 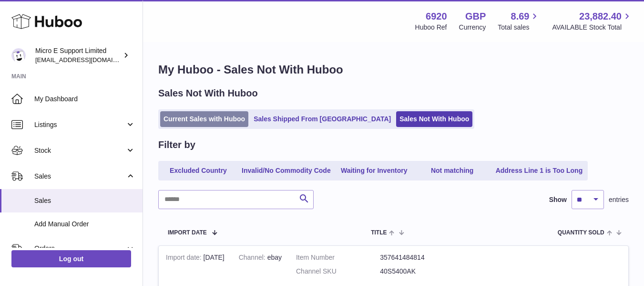 I want to click on dt: Item Number, so click(x=338, y=257).